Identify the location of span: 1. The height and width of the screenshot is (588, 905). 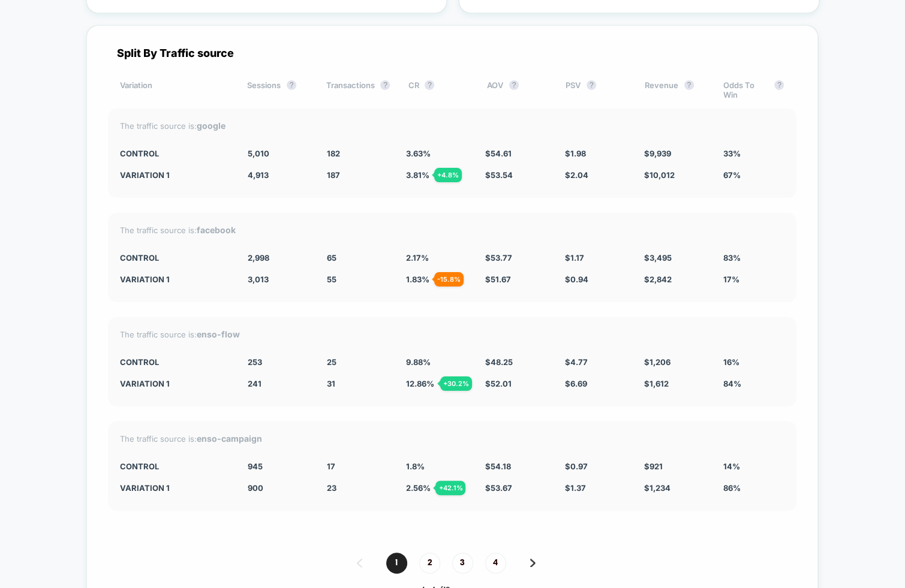
(397, 563).